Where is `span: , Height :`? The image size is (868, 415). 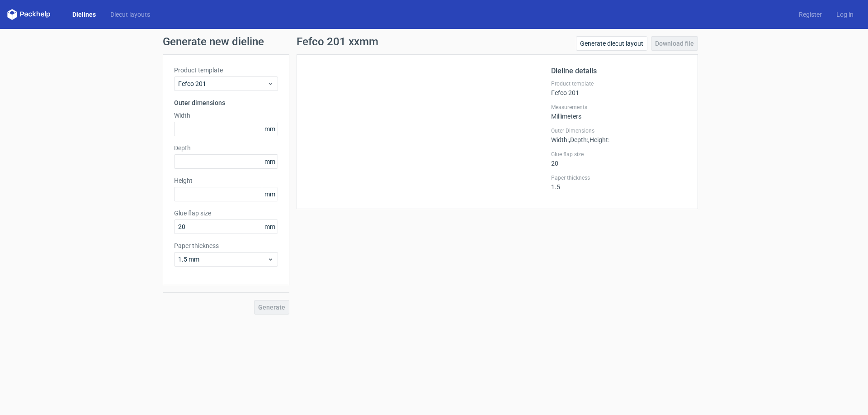 span: , Height : is located at coordinates (599, 140).